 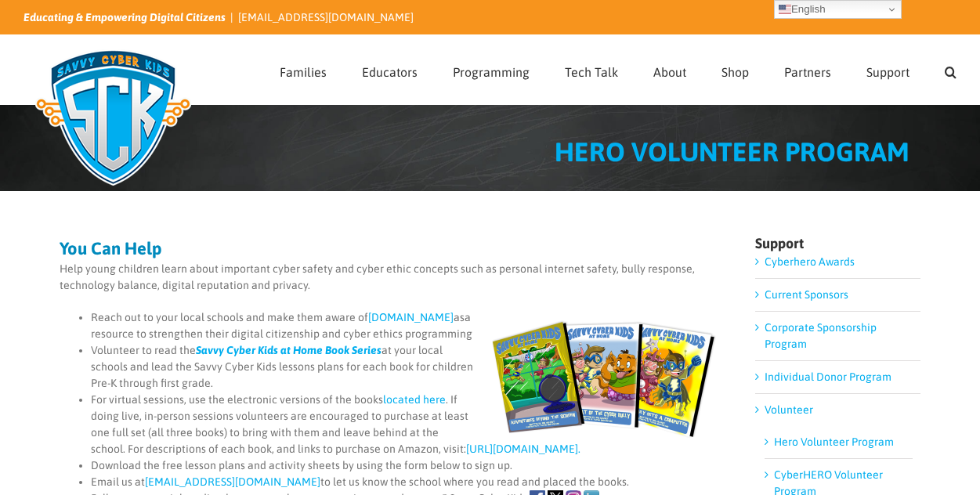 I want to click on a: Current Sponsors, so click(x=806, y=295).